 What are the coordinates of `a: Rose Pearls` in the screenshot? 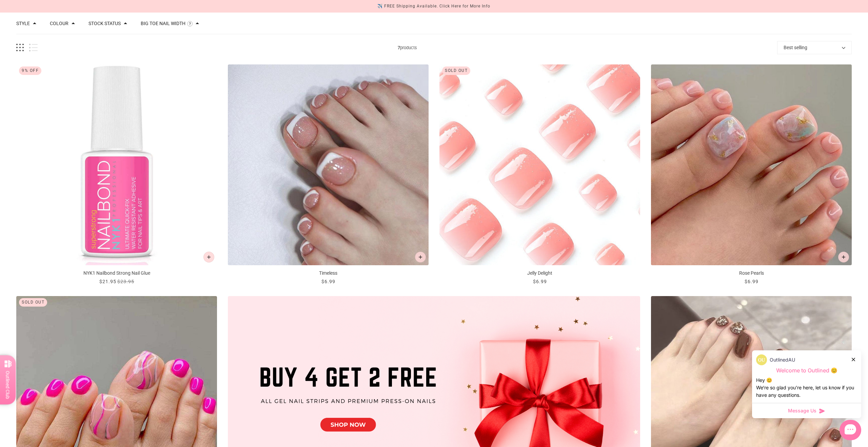 It's located at (751, 174).